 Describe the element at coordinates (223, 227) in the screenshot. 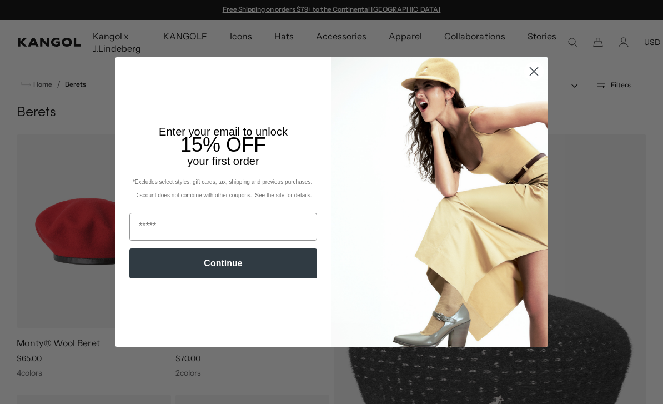

I see `input: Email` at that location.